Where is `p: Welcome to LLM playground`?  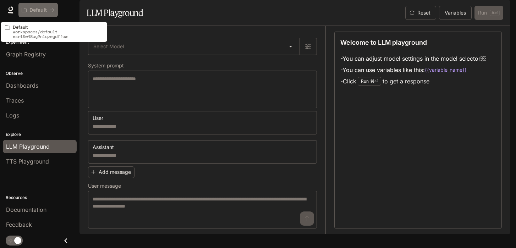 p: Welcome to LLM playground is located at coordinates (383, 42).